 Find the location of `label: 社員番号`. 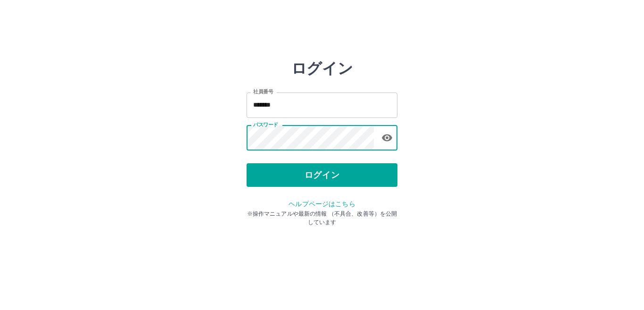

label: 社員番号 is located at coordinates (263, 92).